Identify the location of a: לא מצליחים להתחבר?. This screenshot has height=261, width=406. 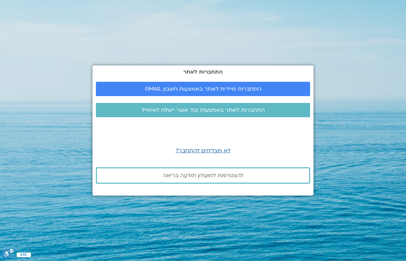
(203, 150).